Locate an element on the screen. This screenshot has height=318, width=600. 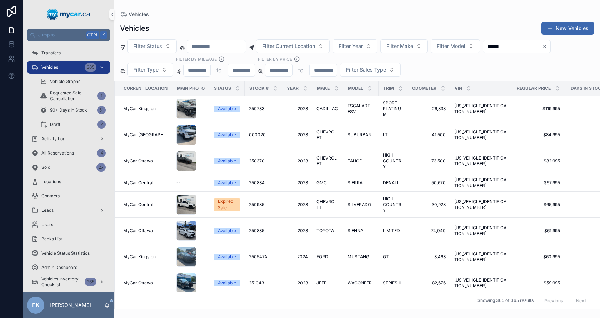
a: Vehicles Inventory Checklist365 is located at coordinates (69, 282).